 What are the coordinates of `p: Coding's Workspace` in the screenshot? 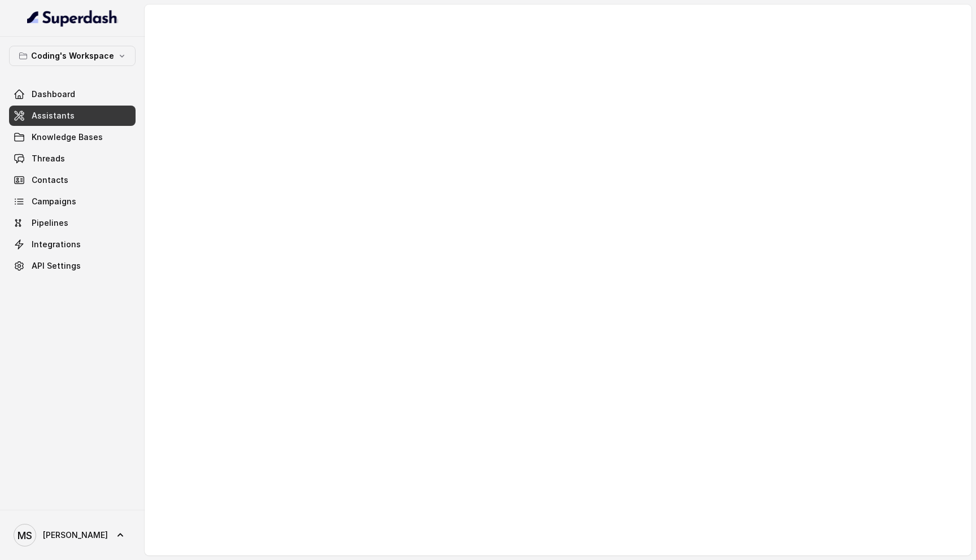 It's located at (72, 56).